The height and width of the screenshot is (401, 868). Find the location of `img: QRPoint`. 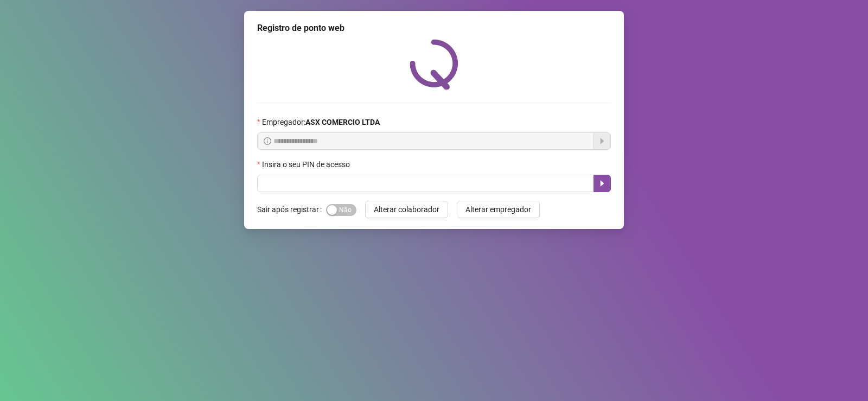

img: QRPoint is located at coordinates (434, 64).